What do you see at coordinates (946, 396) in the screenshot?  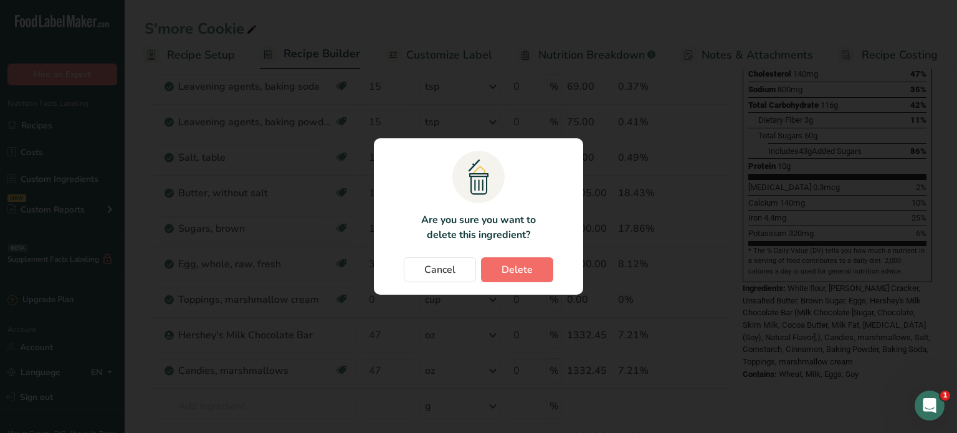 I see `span: 1` at bounding box center [946, 396].